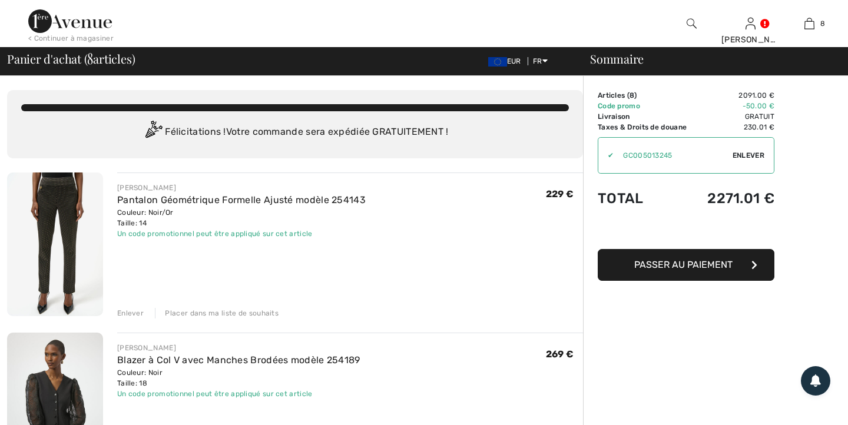 This screenshot has width=848, height=425. What do you see at coordinates (673, 155) in the screenshot?
I see `input: Code promo` at bounding box center [673, 155].